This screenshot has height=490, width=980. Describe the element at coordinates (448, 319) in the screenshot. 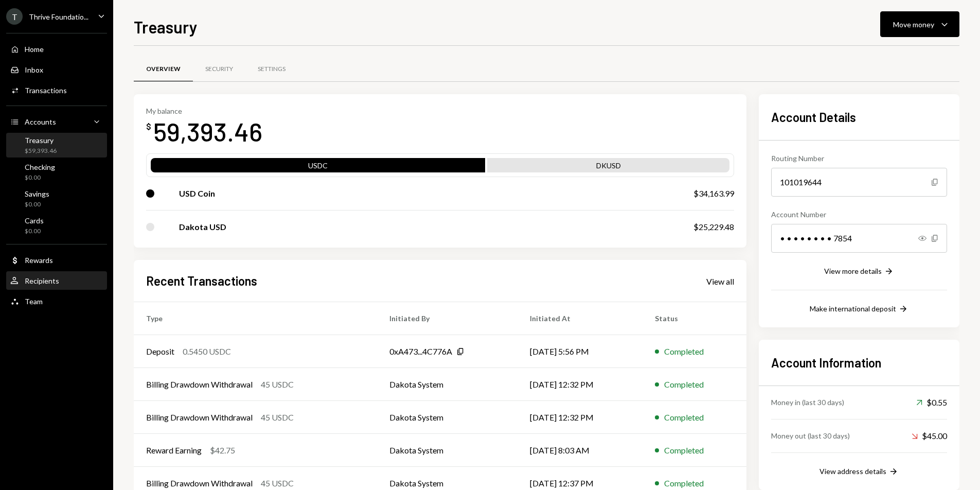

I see `th: Initiated By` at that location.